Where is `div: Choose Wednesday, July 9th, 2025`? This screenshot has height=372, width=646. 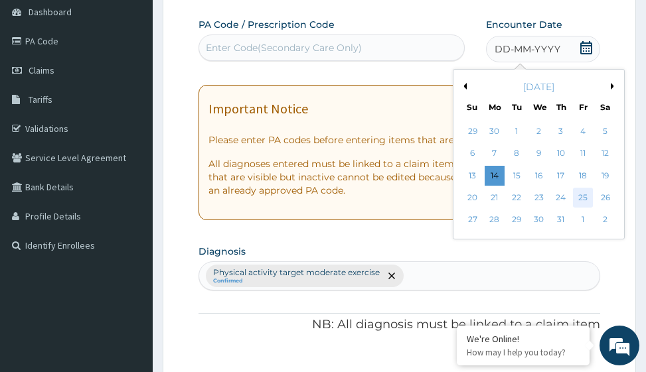 div: Choose Wednesday, July 9th, 2025 is located at coordinates (539, 154).